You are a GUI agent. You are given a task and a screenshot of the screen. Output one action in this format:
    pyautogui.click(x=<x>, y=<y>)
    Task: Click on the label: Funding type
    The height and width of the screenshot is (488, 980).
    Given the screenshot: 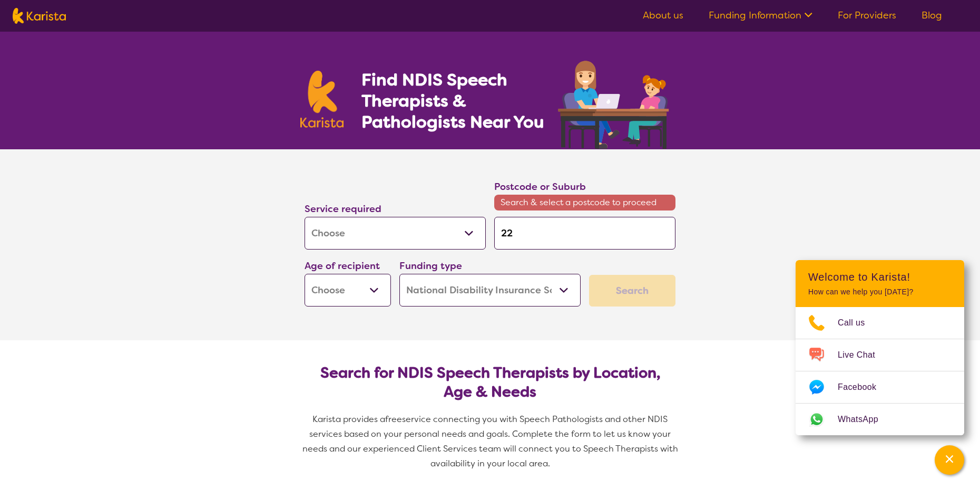 What is the action you would take?
    pyautogui.click(x=430, y=266)
    